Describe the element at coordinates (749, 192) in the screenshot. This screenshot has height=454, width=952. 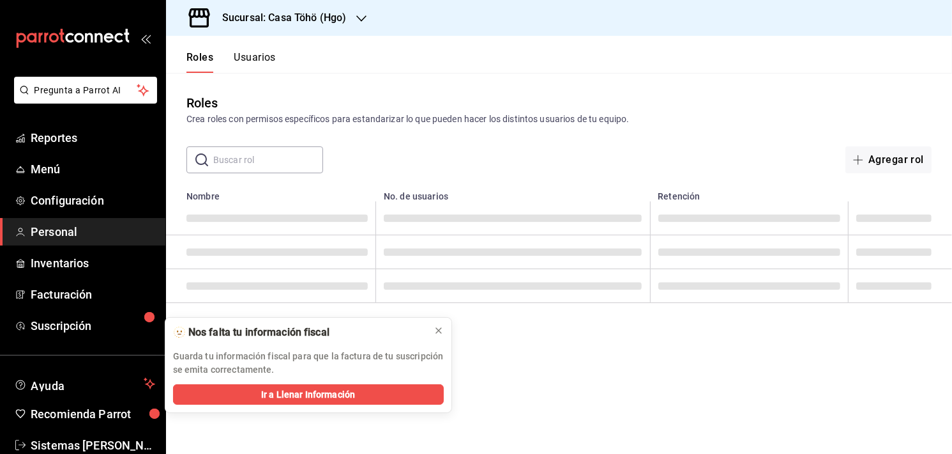
I see `th: Retención` at that location.